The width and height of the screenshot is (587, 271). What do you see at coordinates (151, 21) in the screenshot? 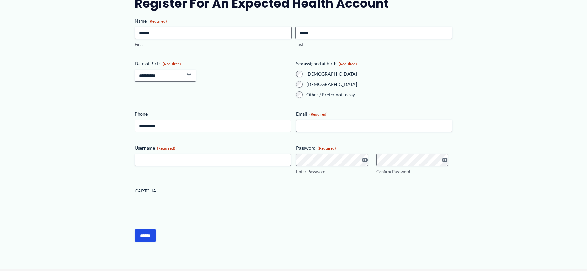
I see `legend: Name` at bounding box center [151, 21].